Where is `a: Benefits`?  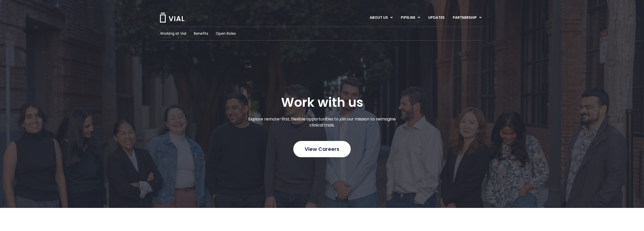
a: Benefits is located at coordinates (201, 33).